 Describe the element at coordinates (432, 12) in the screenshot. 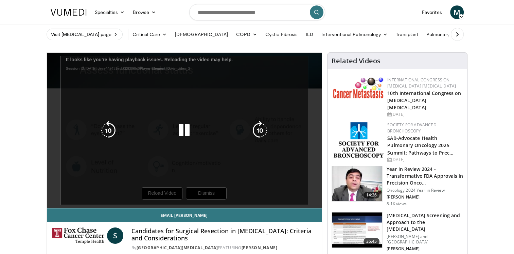

I see `a: Favorites` at that location.